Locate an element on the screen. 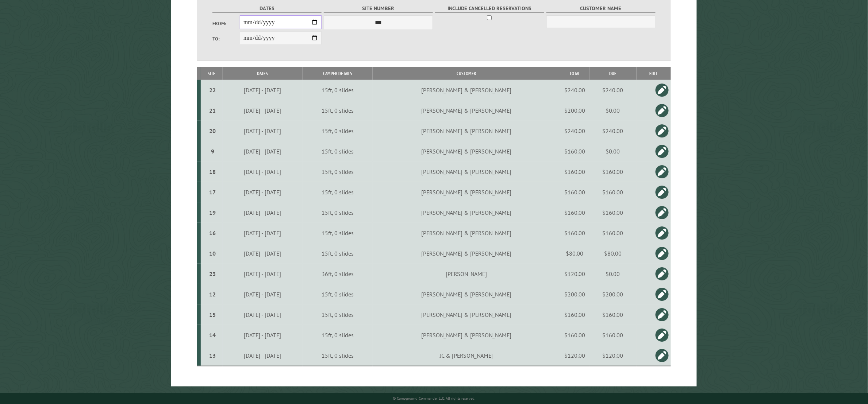 This screenshot has width=868, height=404. th: Due is located at coordinates (613, 73).